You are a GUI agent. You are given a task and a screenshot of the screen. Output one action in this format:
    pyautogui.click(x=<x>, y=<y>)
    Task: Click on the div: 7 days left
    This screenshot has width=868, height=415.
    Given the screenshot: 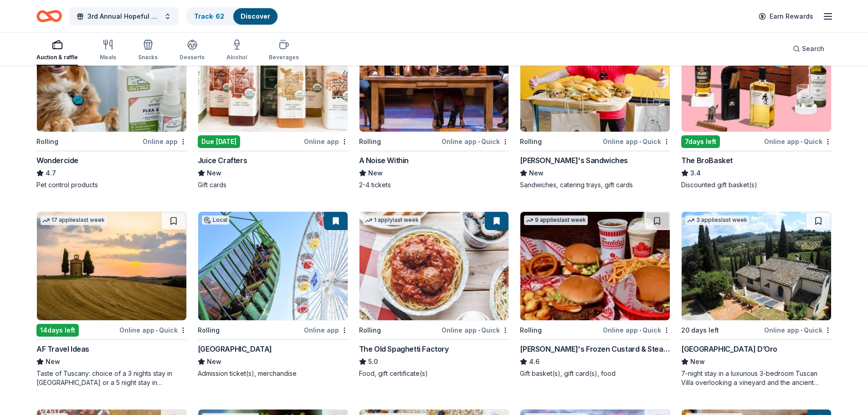 What is the action you would take?
    pyautogui.click(x=700, y=141)
    